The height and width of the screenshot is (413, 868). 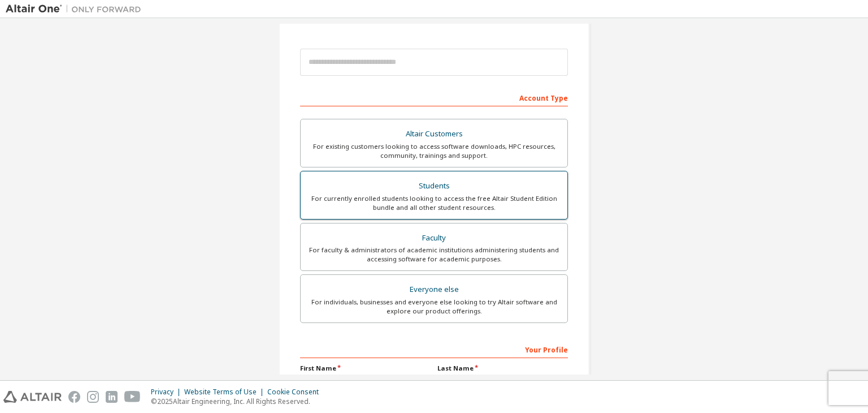 I want to click on div: Everyone else, so click(x=434, y=289).